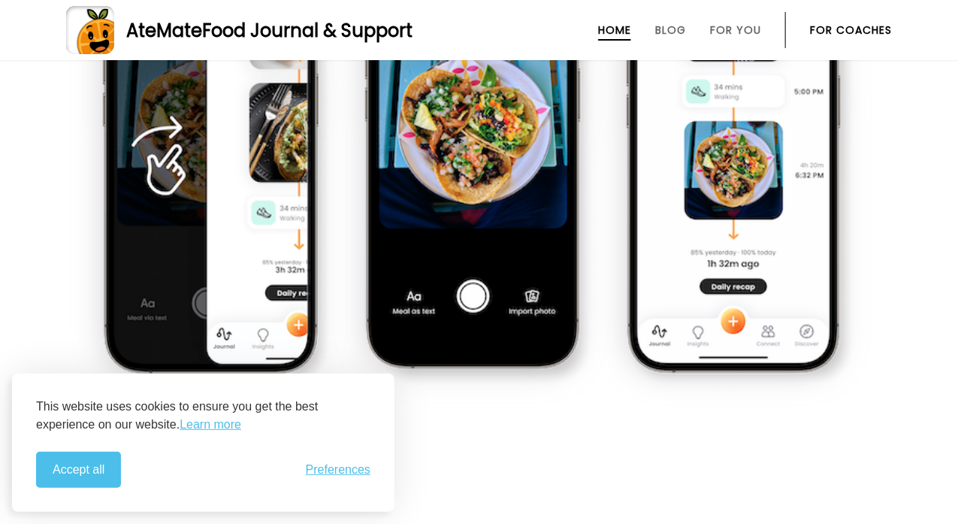 Image resolution: width=958 pixels, height=524 pixels. Describe the element at coordinates (203, 415) in the screenshot. I see `p: This website uses cookies to ensure you get the best experience on our website.` at that location.